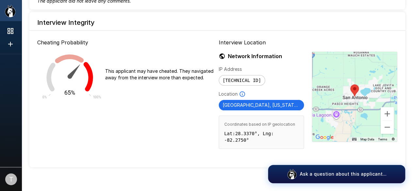  What do you see at coordinates (217, 23) in the screenshot?
I see `h6: Interview Integrity` at bounding box center [217, 23].